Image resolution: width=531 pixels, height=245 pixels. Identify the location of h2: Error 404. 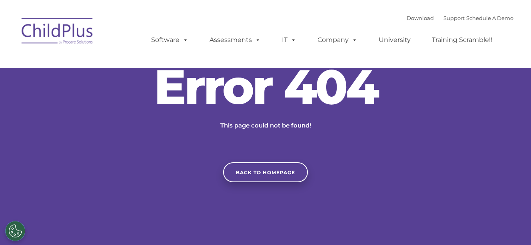
(265, 87).